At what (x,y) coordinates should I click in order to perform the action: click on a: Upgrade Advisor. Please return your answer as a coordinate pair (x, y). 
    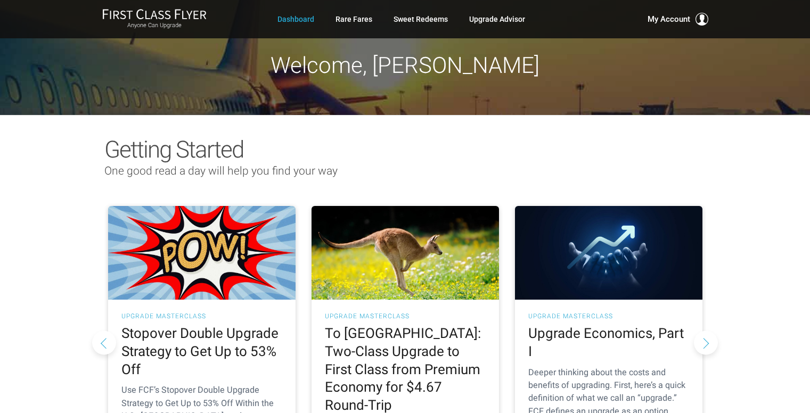
    Looking at the image, I should click on (497, 19).